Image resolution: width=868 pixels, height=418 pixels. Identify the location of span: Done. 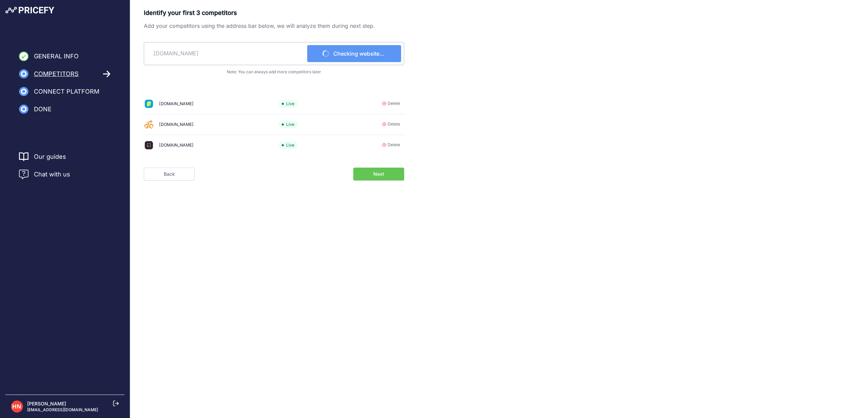
(43, 109).